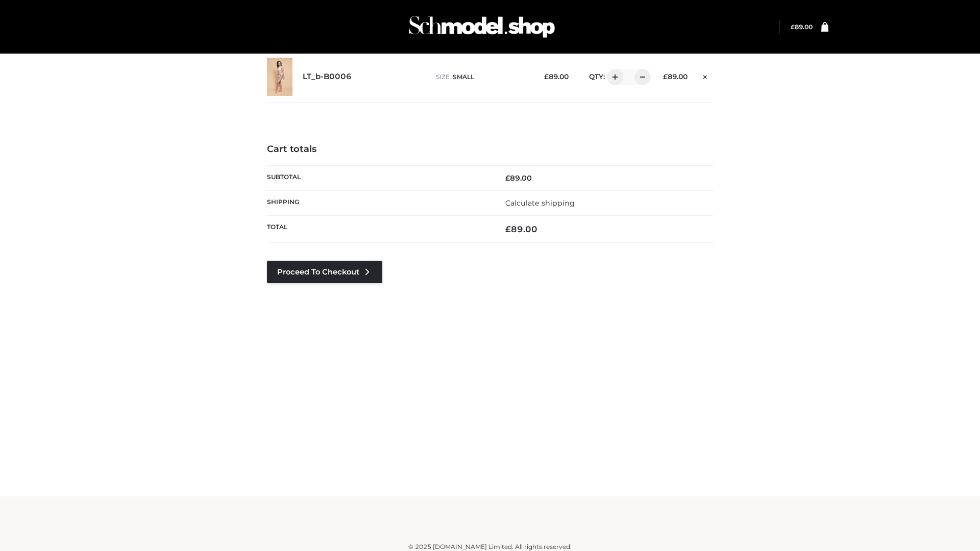 The width and height of the screenshot is (980, 551). What do you see at coordinates (464, 77) in the screenshot?
I see `span: SMALL` at bounding box center [464, 77].